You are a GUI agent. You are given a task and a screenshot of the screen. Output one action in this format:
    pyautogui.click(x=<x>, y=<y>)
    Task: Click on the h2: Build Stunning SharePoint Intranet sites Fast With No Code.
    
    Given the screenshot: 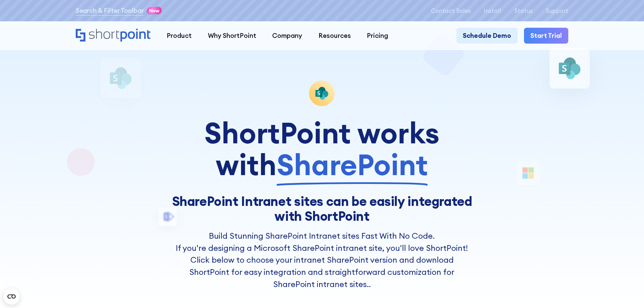 What is the action you would take?
    pyautogui.click(x=322, y=236)
    